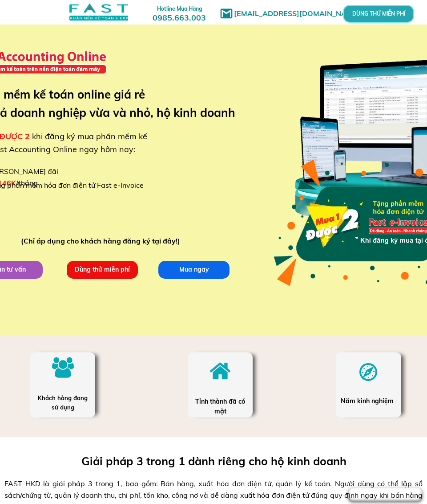 Image resolution: width=427 pixels, height=504 pixels. Describe the element at coordinates (62, 403) in the screenshot. I see `div: Khách hàng đang sử dụng` at that location.